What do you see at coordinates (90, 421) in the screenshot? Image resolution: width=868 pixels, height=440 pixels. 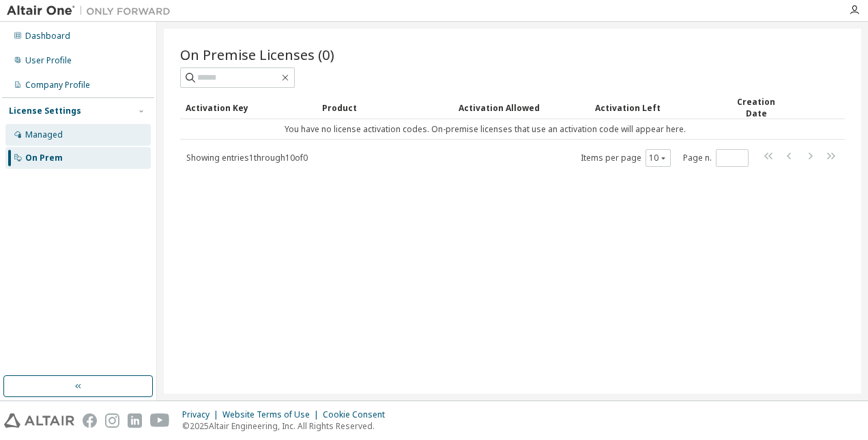 I see `img: facebook.svg` at bounding box center [90, 421].